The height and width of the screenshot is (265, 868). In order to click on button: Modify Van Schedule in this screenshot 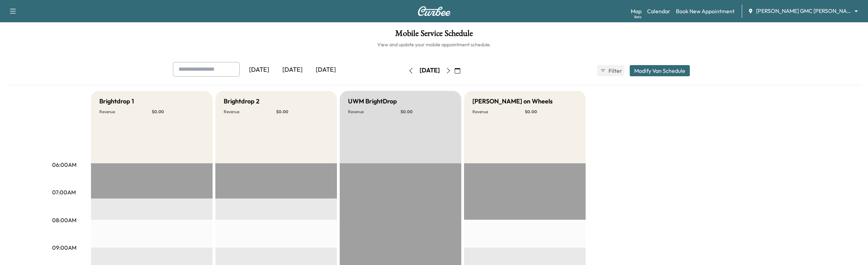, I will do `click(660, 71)`.